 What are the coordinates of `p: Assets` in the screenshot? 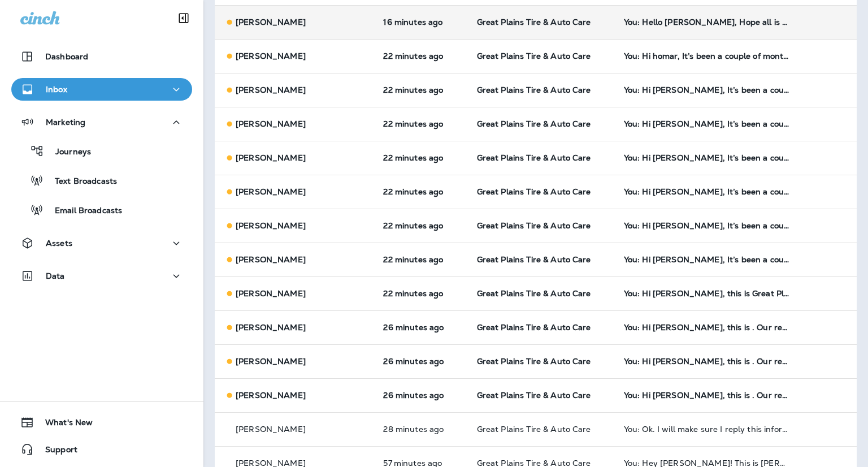 It's located at (59, 243).